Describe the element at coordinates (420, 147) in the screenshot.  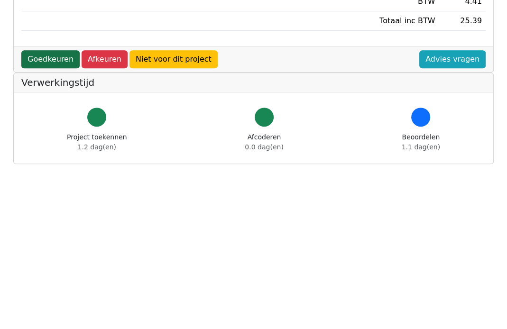
I see `span: 1.1 dag(en)` at that location.